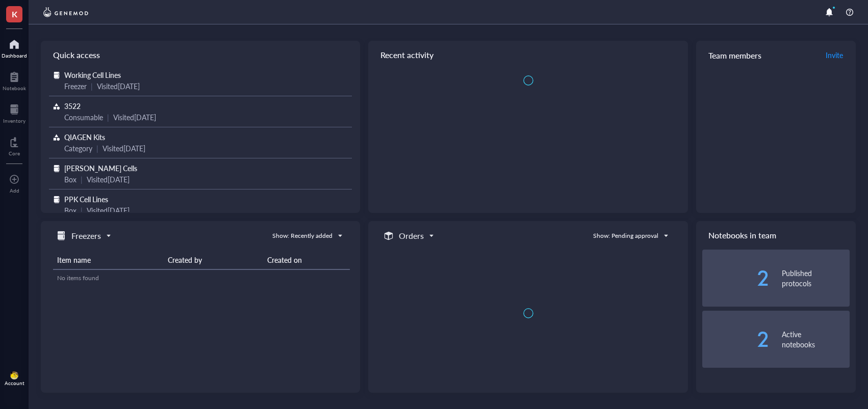 The height and width of the screenshot is (409, 868). What do you see at coordinates (834, 55) in the screenshot?
I see `span: Invite` at bounding box center [834, 55].